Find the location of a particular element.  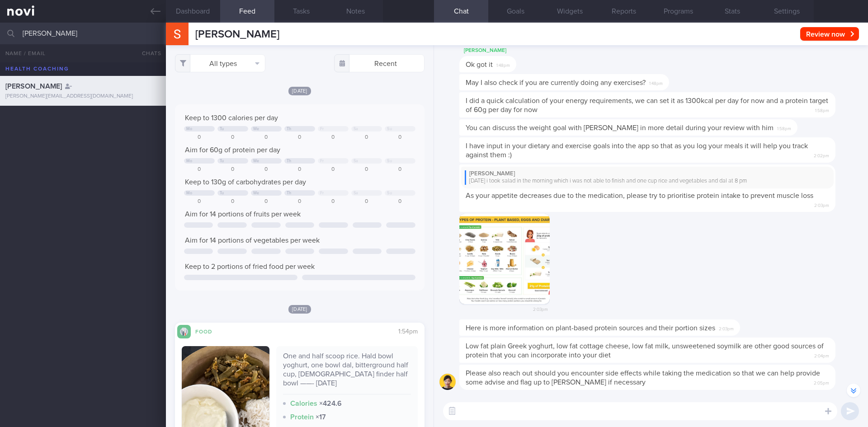

button: Review now is located at coordinates (829, 34).